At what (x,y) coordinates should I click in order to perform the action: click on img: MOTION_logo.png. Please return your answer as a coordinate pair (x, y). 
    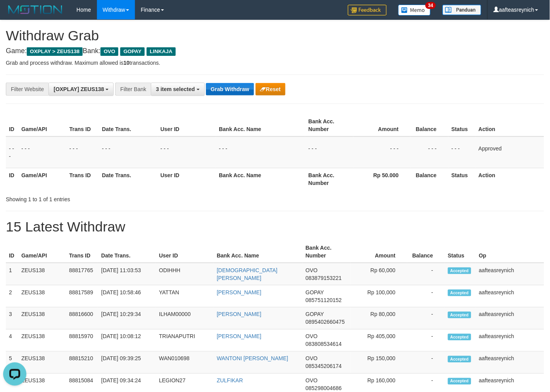
    Looking at the image, I should click on (35, 9).